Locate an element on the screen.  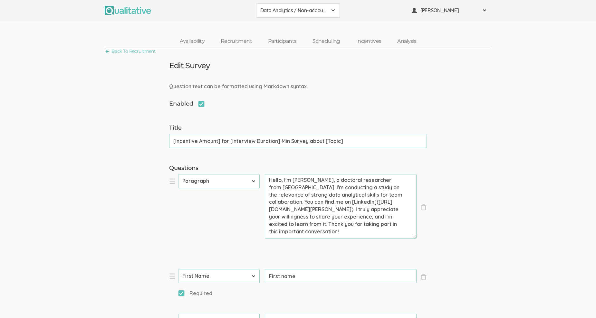
label: Questions is located at coordinates (298, 168).